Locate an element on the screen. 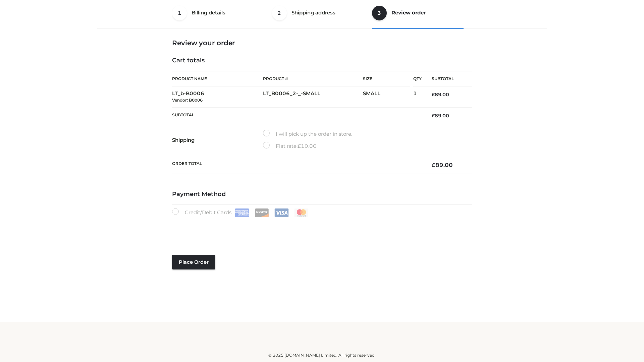 The image size is (644, 362). img: Amex is located at coordinates (242, 213).